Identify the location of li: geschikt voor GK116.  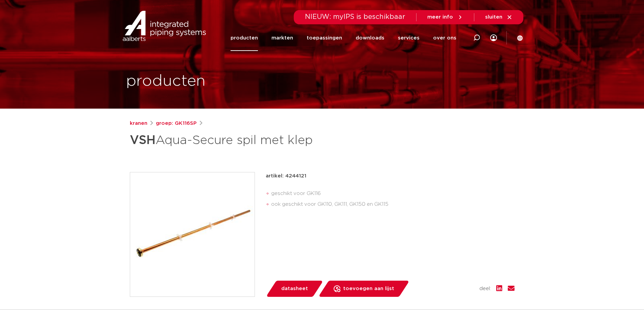
(393, 194).